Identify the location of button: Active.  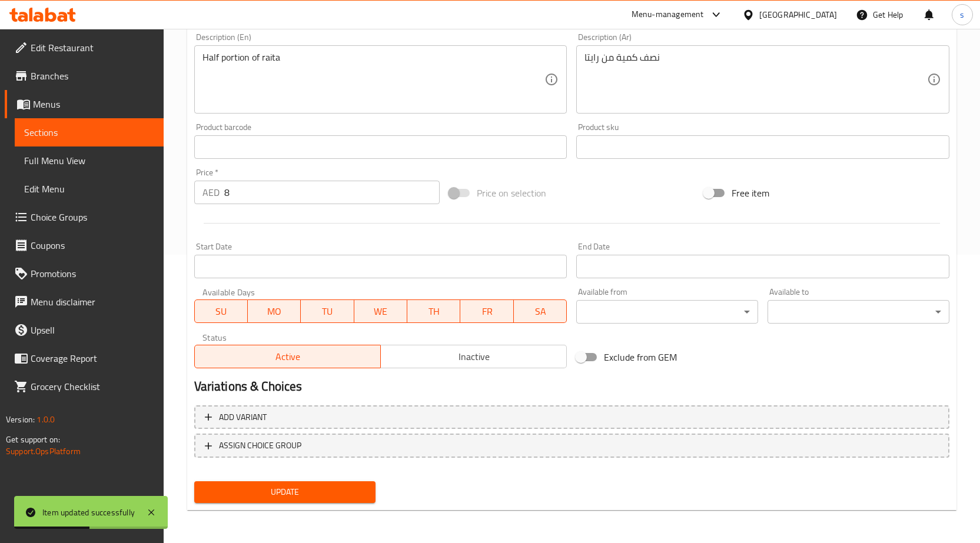
(287, 356).